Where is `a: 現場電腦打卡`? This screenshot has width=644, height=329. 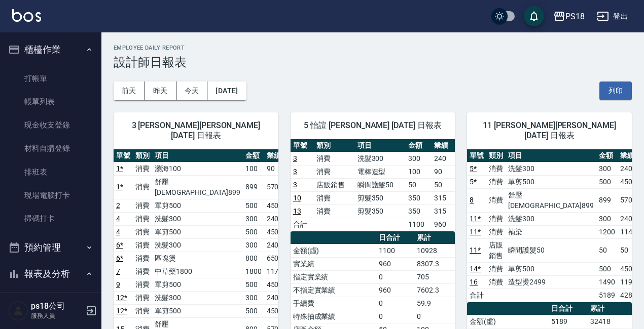
a: 現場電腦打卡 is located at coordinates (51, 196).